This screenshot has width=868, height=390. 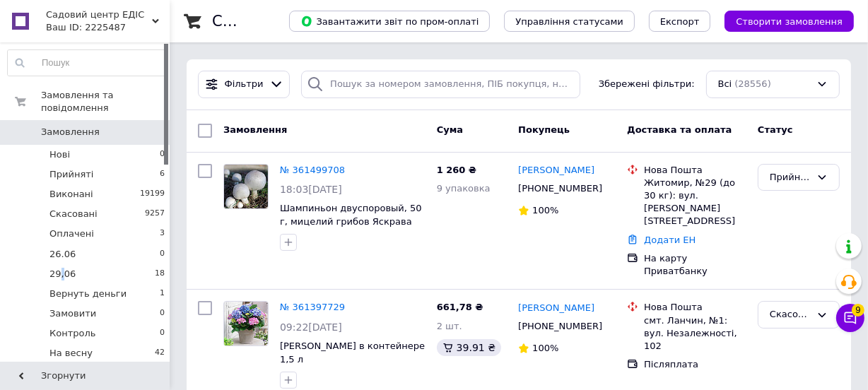 I want to click on span: Нові, so click(x=59, y=155).